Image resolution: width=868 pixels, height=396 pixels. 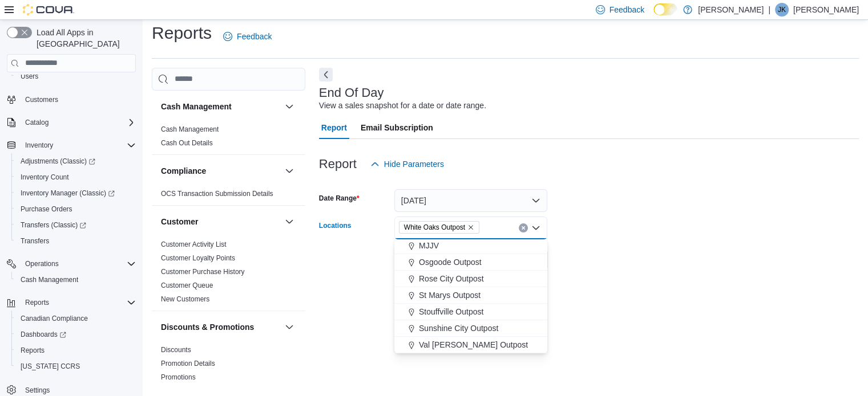 What do you see at coordinates (450, 262) in the screenshot?
I see `span: Osgoode Outpost` at bounding box center [450, 262].